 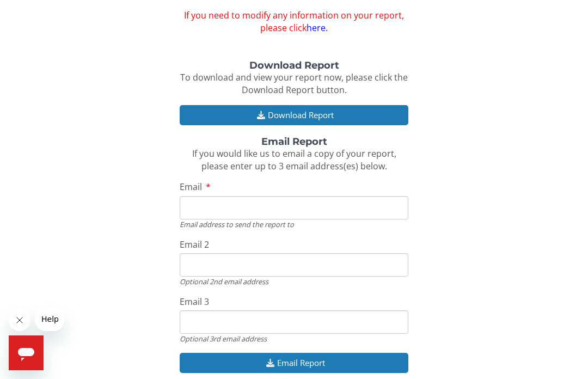 I want to click on strong: Download Report, so click(x=294, y=65).